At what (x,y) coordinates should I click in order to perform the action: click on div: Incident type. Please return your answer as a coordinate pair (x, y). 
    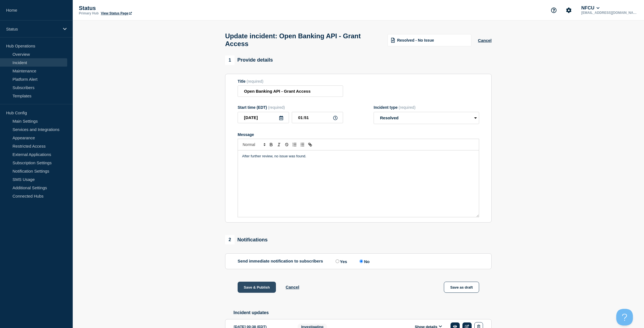
    Looking at the image, I should click on (426, 108).